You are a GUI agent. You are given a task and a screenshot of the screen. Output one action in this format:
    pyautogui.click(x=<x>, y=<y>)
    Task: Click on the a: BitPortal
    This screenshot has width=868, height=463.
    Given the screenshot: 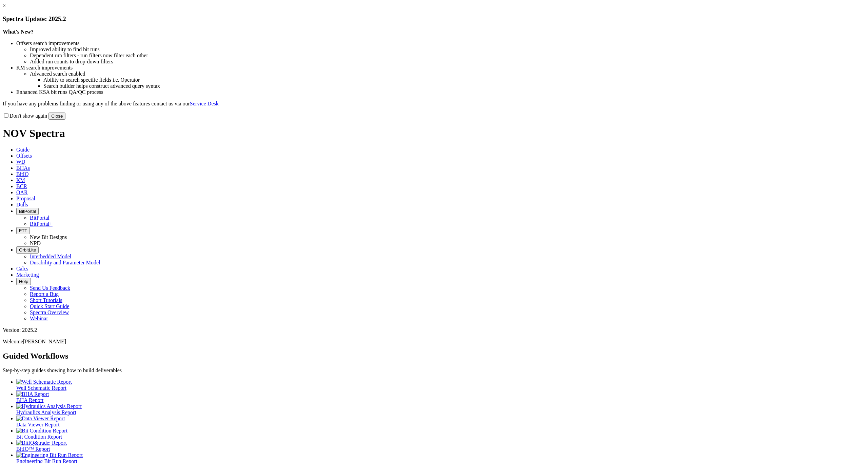 What is the action you would take?
    pyautogui.click(x=40, y=218)
    